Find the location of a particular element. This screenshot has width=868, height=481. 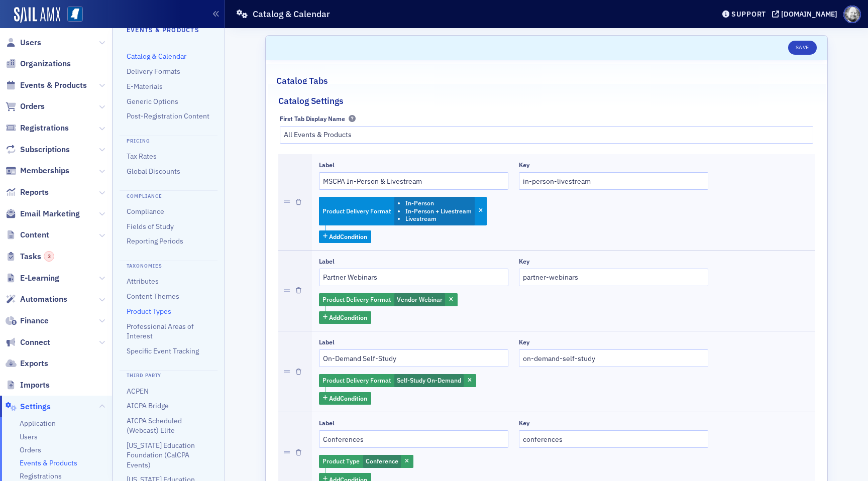

span: Organizations is located at coordinates (45, 64).